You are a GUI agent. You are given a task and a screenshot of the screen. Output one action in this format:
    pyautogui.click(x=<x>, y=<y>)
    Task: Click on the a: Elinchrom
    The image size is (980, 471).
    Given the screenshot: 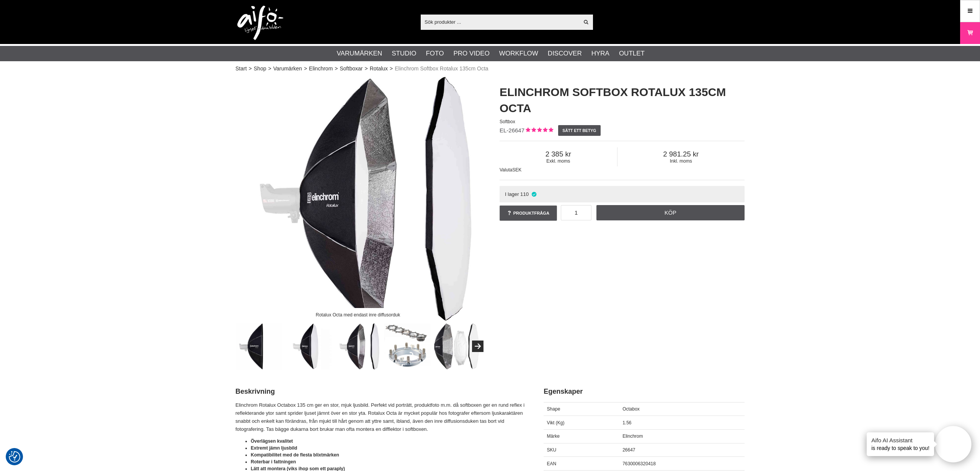 What is the action you would take?
    pyautogui.click(x=321, y=68)
    